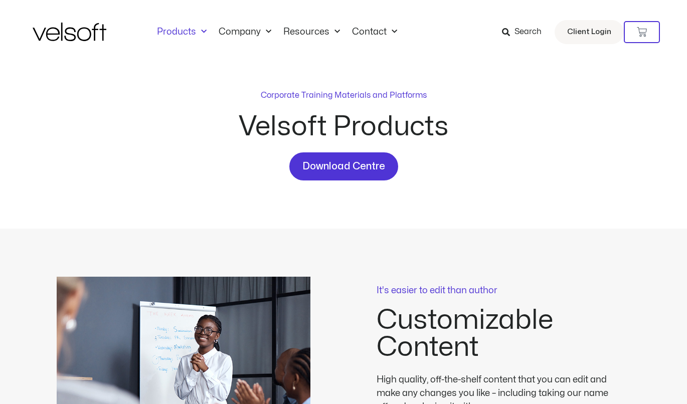 This screenshot has width=687, height=404. Describe the element at coordinates (344, 127) in the screenshot. I see `h2: Velsoft Products` at that location.